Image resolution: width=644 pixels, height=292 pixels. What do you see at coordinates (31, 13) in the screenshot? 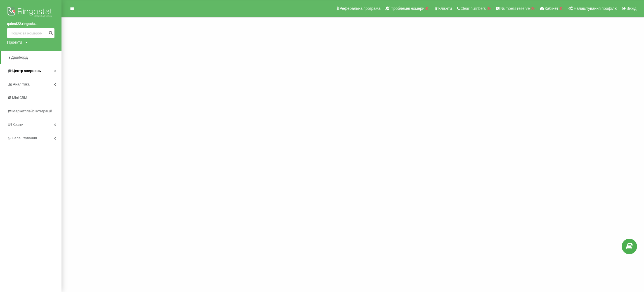
I see `img: Ringostat logo` at bounding box center [31, 13].